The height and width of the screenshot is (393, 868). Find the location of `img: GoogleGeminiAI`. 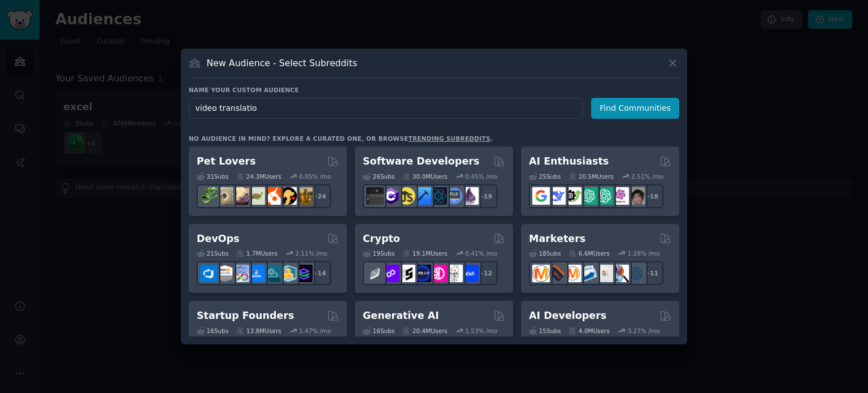

img: GoogleGeminiAI is located at coordinates (541, 196).